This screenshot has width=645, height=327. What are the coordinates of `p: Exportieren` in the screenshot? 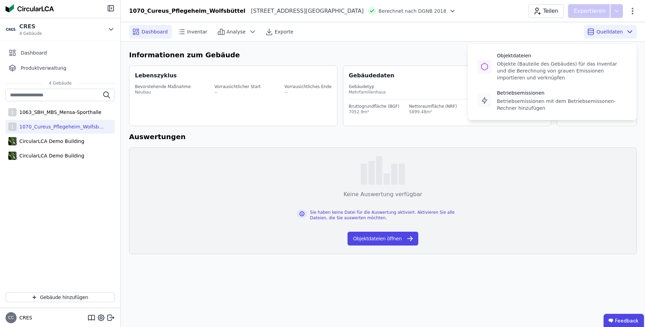 It's located at (590, 11).